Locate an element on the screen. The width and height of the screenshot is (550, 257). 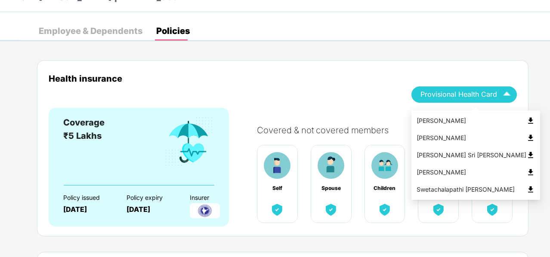
div: Covered & not covered members is located at coordinates (391, 130).